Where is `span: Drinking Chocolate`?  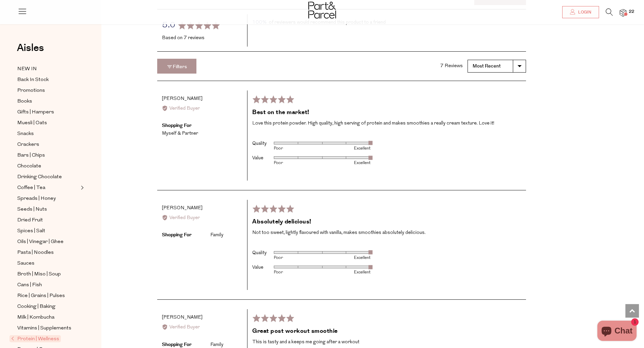
span: Drinking Chocolate is located at coordinates (40, 177).